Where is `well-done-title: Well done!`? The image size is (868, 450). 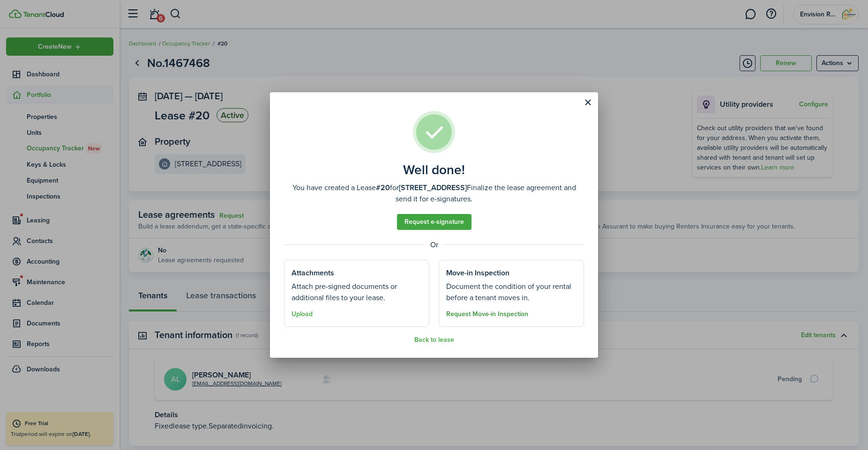
well-done-title: Well done! is located at coordinates (434, 170).